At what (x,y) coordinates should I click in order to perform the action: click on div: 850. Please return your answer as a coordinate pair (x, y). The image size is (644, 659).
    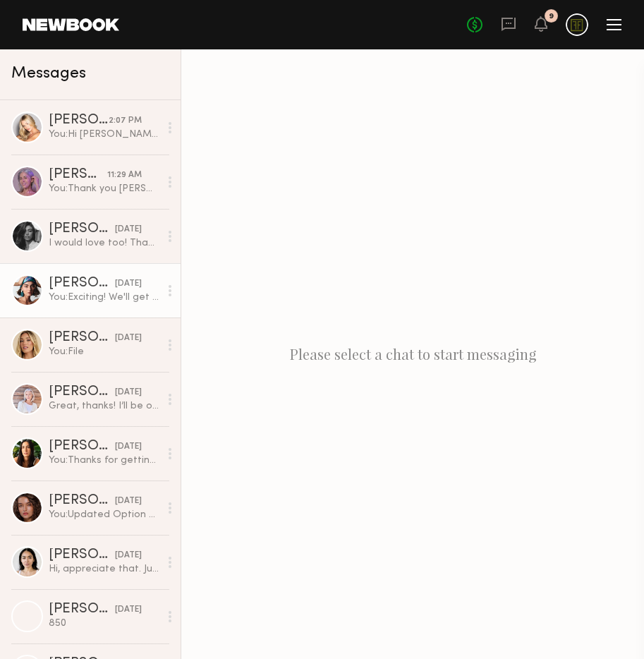
    Looking at the image, I should click on (104, 623).